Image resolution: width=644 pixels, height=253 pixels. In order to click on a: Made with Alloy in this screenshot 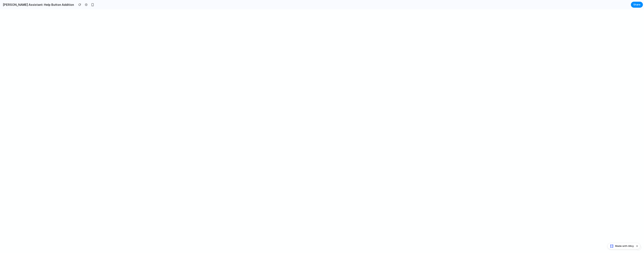, I will do `click(621, 246)`.